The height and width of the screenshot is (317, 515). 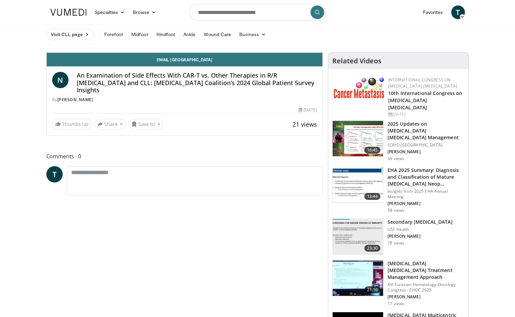 What do you see at coordinates (358, 185) in the screenshot?
I see `img: fba5e451-af93-48d9-a44e-89b0d8bc0e5d.150x105_q85_crop-smart_upscale.jpg` at bounding box center [358, 185].